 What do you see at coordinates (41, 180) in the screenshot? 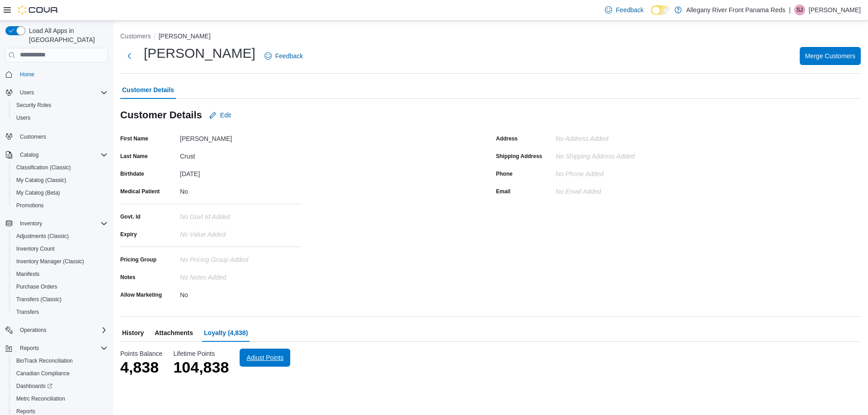
I see `a: My Catalog (Classic)` at bounding box center [41, 180].